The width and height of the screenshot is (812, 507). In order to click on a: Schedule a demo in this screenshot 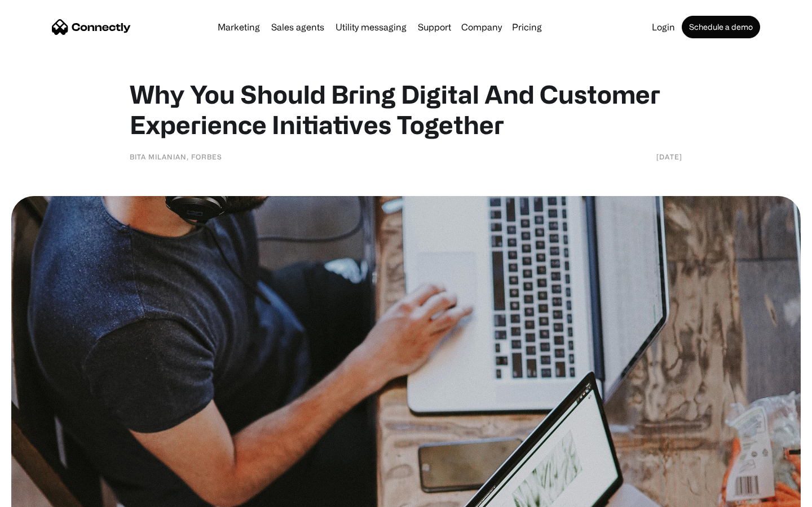, I will do `click(721, 27)`.